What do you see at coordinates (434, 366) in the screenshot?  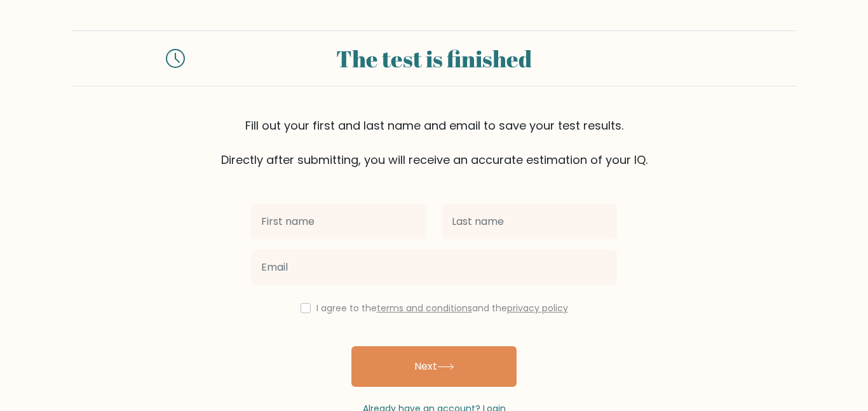 I see `button: Next` at bounding box center [434, 366].